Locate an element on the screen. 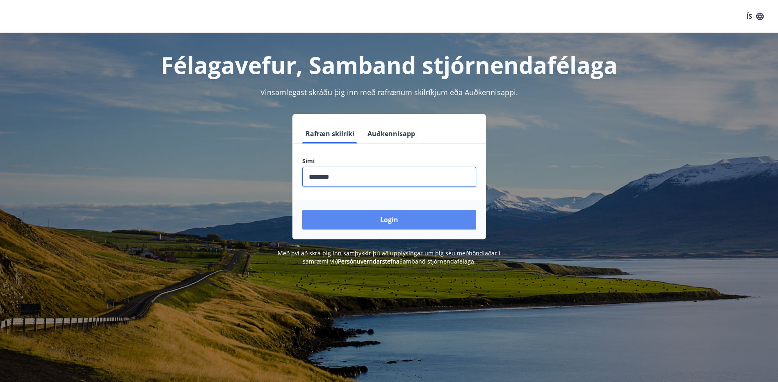 The height and width of the screenshot is (382, 778). label: Sími is located at coordinates (389, 161).